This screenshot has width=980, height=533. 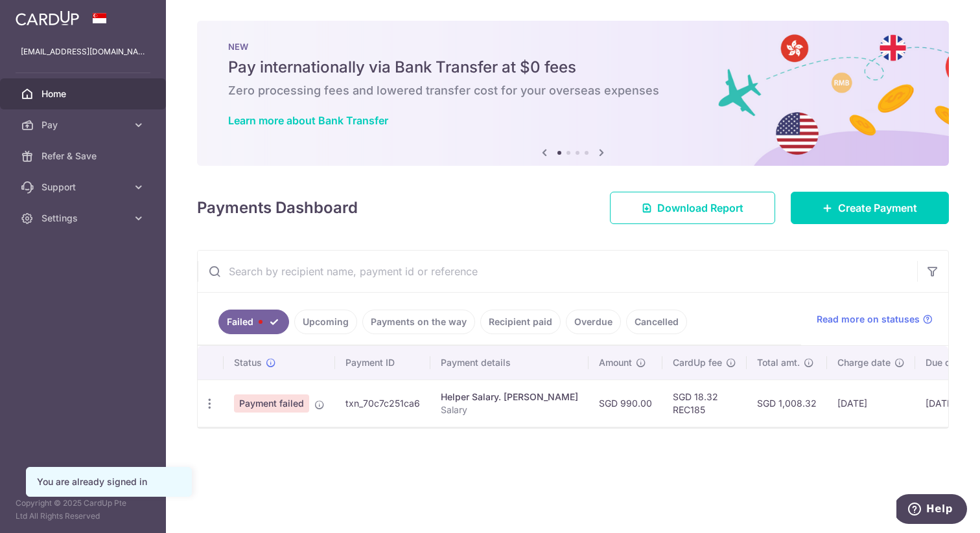 I want to click on a: Create Payment, so click(x=870, y=208).